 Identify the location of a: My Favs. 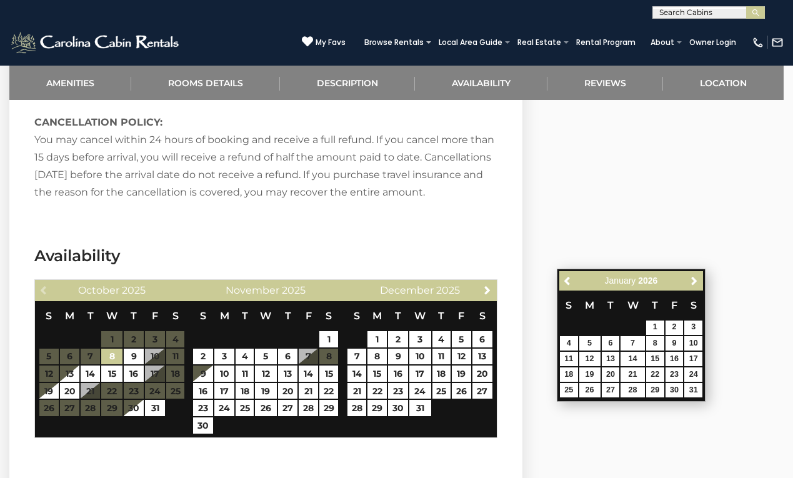
(324, 42).